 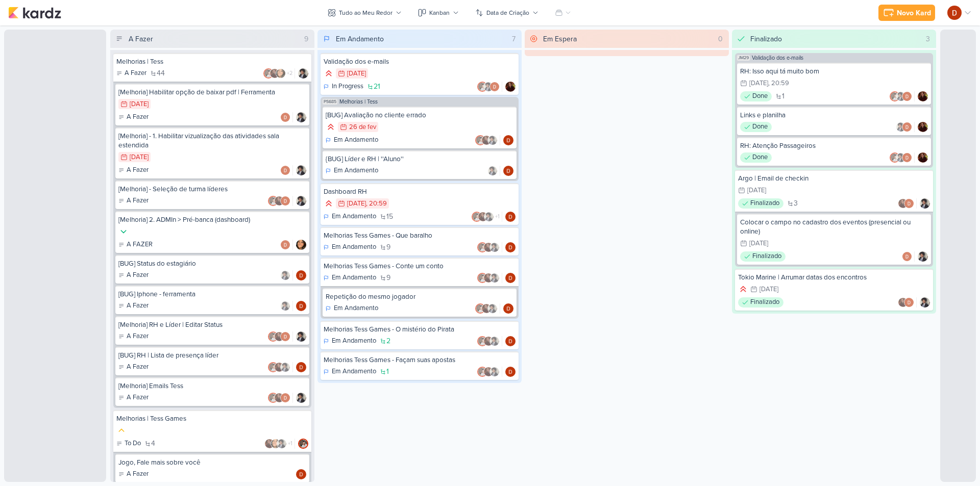 I want to click on span: 21, so click(x=377, y=87).